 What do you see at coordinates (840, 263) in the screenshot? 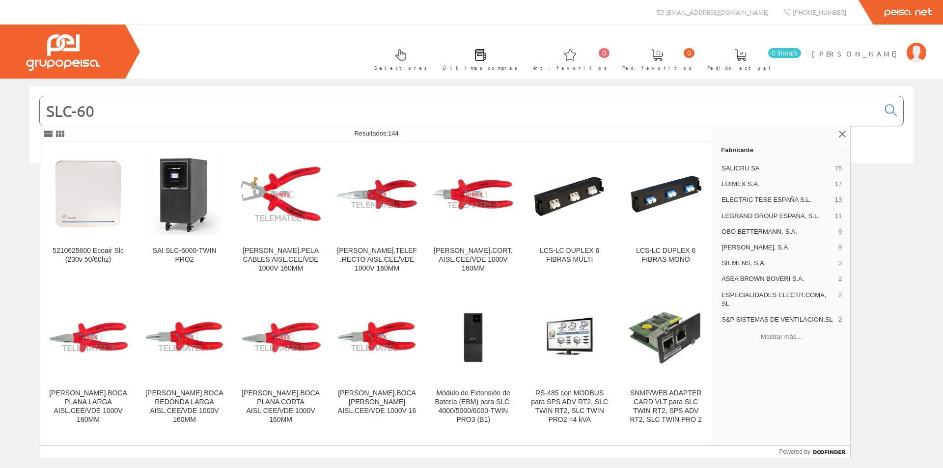
I see `span: 3` at bounding box center [840, 263].